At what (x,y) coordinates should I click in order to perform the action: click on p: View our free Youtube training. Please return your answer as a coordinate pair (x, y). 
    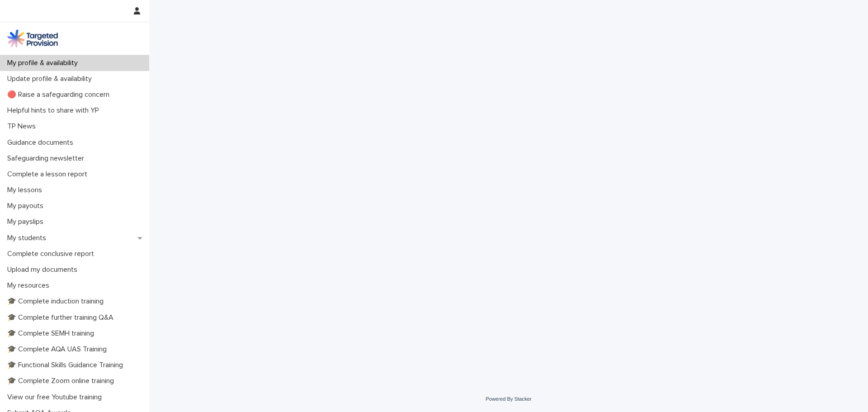
    Looking at the image, I should click on (56, 397).